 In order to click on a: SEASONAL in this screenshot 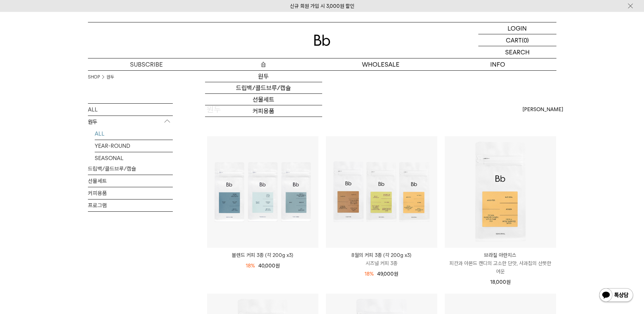, I will do `click(134, 158)`.